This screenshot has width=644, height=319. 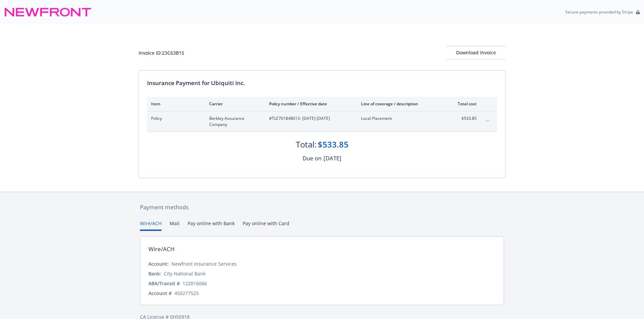 I want to click on div: Total:, so click(x=306, y=145).